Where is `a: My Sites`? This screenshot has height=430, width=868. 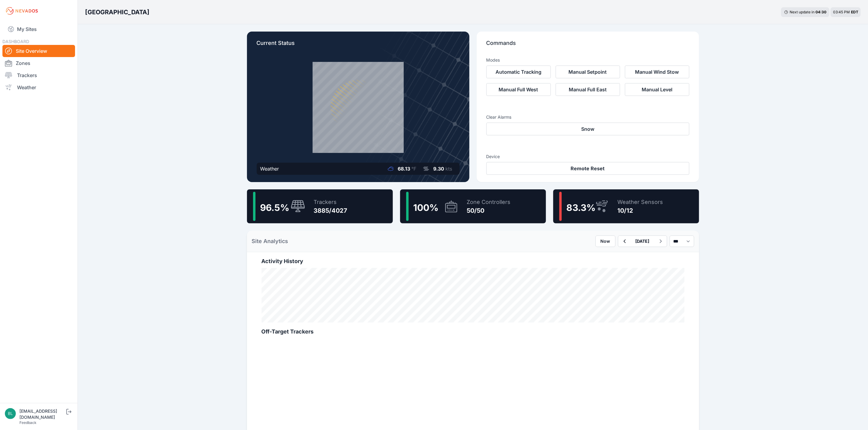 a: My Sites is located at coordinates (38, 29).